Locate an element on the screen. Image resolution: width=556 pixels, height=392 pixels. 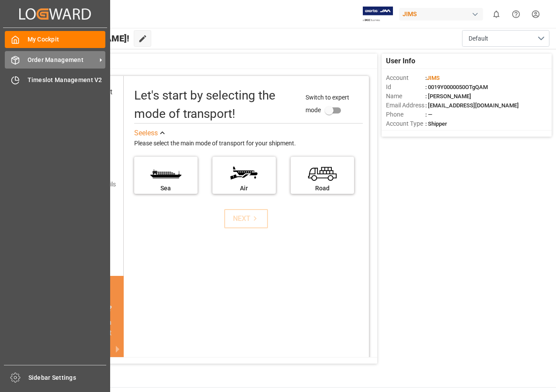
div: Add shipping details is located at coordinates (88, 184).